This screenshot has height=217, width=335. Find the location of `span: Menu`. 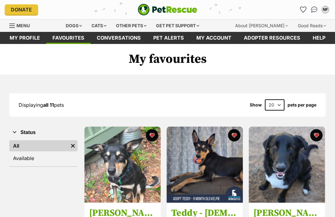

span: Menu is located at coordinates (23, 25).